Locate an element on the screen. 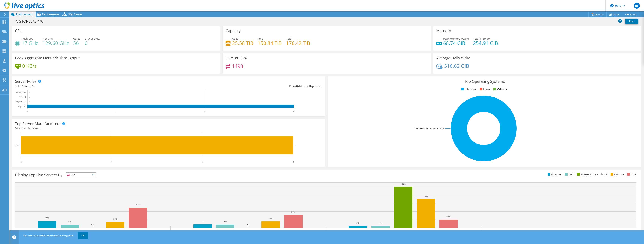  span: SQL Server is located at coordinates (75, 14).